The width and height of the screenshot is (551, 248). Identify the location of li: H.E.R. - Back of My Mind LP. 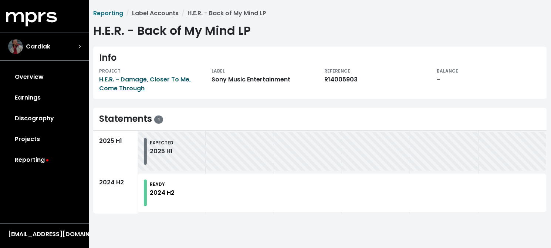
(222, 13).